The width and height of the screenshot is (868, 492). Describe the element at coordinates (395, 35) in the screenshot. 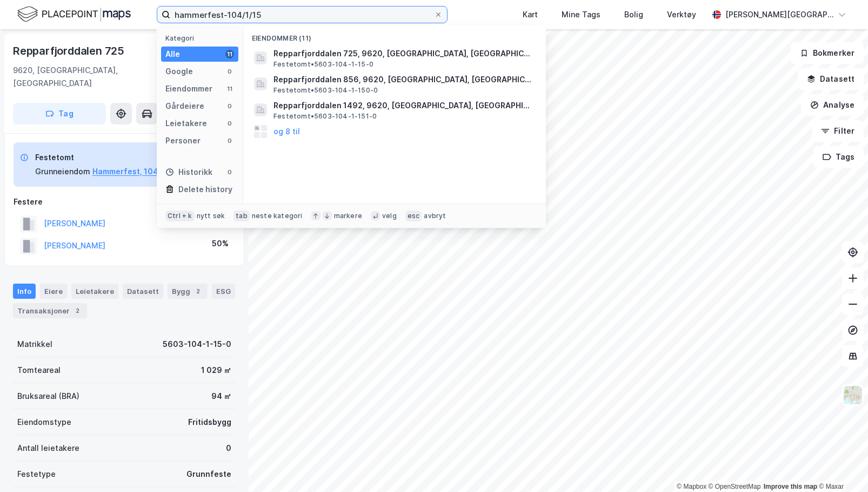

I see `div: Eiendommer (11)` at that location.